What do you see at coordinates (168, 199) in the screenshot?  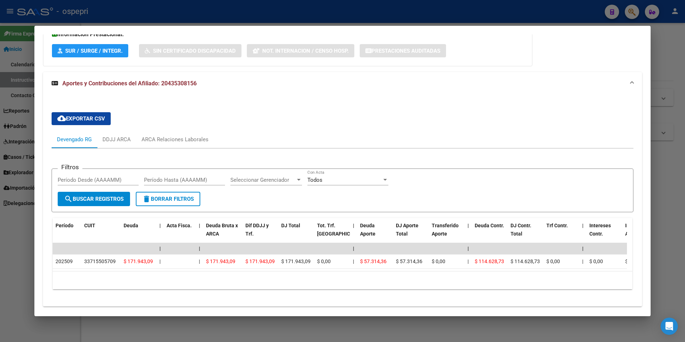 I see `span: Borrar Filtros` at bounding box center [168, 199].